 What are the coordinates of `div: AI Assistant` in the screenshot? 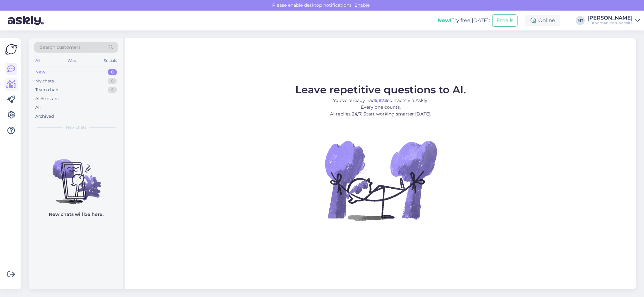 It's located at (47, 99).